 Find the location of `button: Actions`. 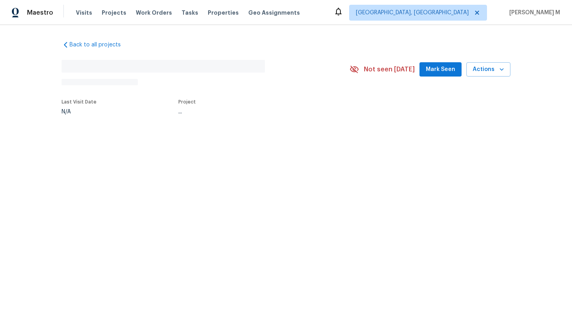

button: Actions is located at coordinates (488, 69).